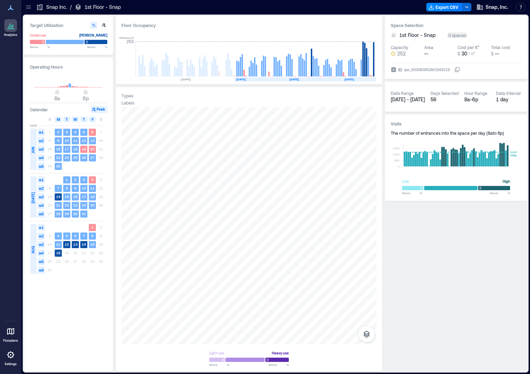 The image size is (530, 374). I want to click on span: 252, so click(401, 54).